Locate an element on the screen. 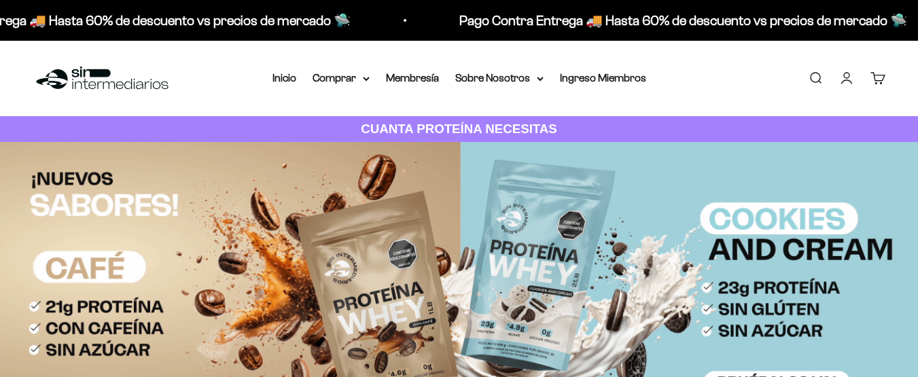 This screenshot has width=918, height=377. summary: Comprar is located at coordinates (341, 78).